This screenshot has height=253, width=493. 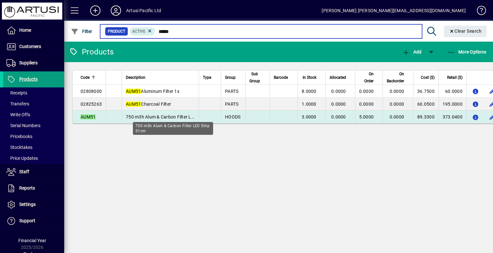 I want to click on span: 02825263, so click(x=91, y=104).